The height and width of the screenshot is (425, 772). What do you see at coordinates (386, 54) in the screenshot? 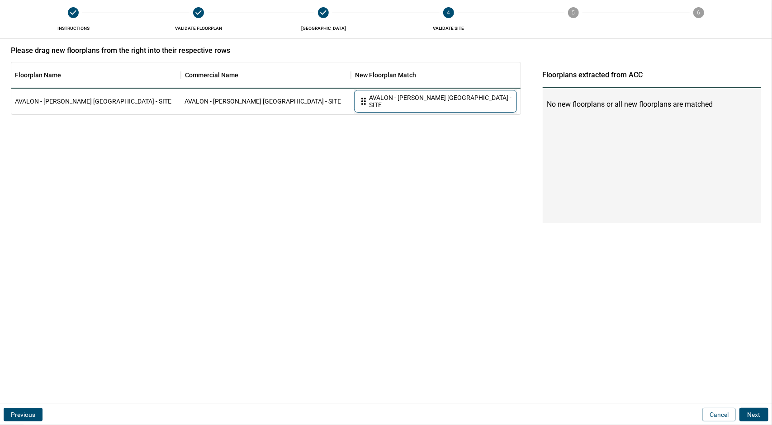
I see `div: Please drag new floorplans from the right into their respective rows` at bounding box center [386, 54].